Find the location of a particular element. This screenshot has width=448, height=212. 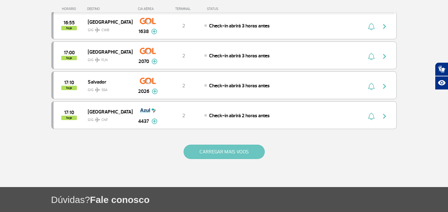

div: DESTINO is located at coordinates (110, 9).